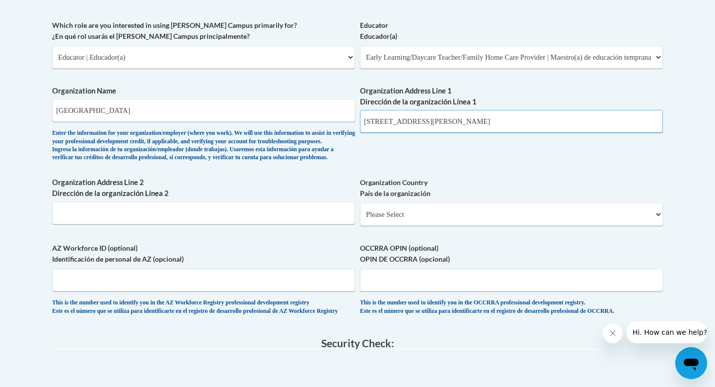 This screenshot has height=387, width=715. Describe the element at coordinates (512, 188) in the screenshot. I see `label: Organization Country País de la organización` at that location.